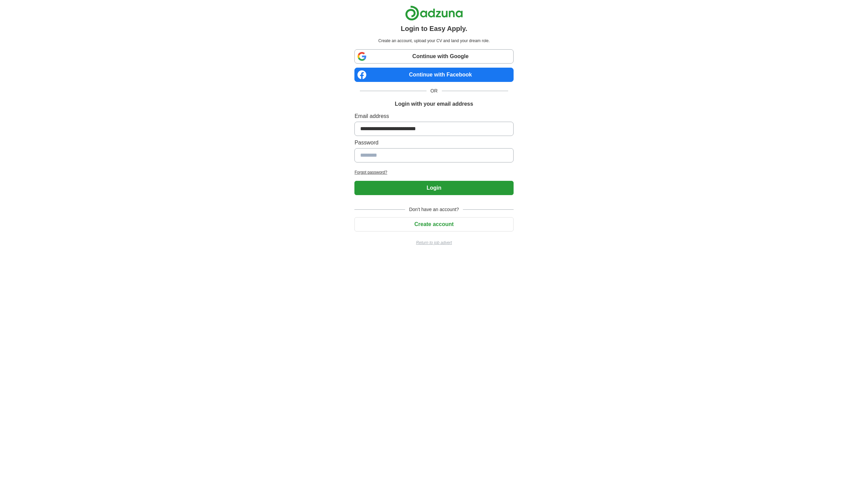 Image resolution: width=868 pixels, height=501 pixels. Describe the element at coordinates (434, 116) in the screenshot. I see `label: Email address` at that location.